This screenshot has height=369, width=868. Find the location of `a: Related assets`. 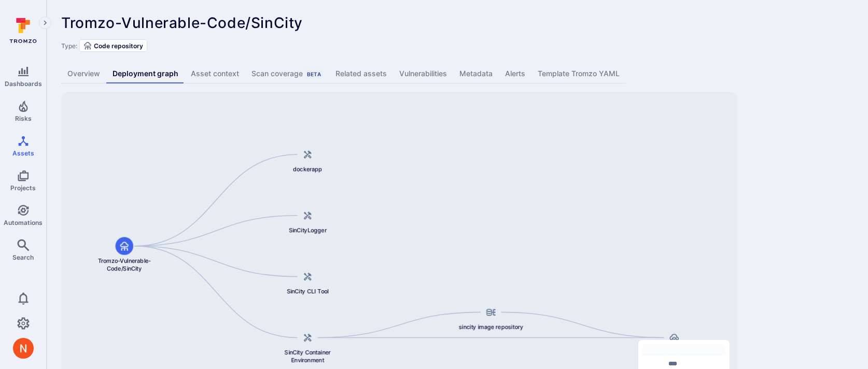

a: Related assets is located at coordinates (361, 74).